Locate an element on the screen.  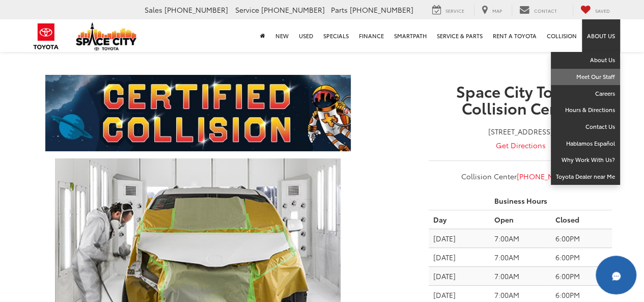
a: Hours & Directions is located at coordinates (586, 110).